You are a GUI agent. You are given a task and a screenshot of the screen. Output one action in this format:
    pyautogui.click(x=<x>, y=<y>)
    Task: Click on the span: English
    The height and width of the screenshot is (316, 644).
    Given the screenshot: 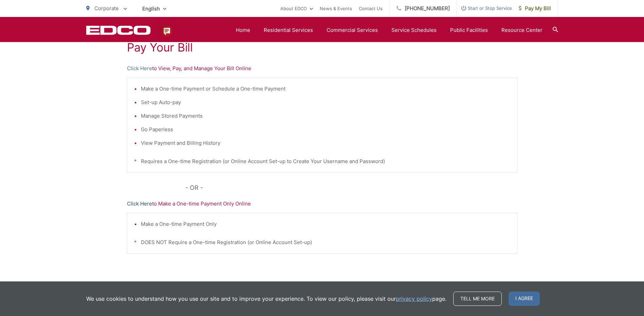 What is the action you would take?
    pyautogui.click(x=154, y=8)
    